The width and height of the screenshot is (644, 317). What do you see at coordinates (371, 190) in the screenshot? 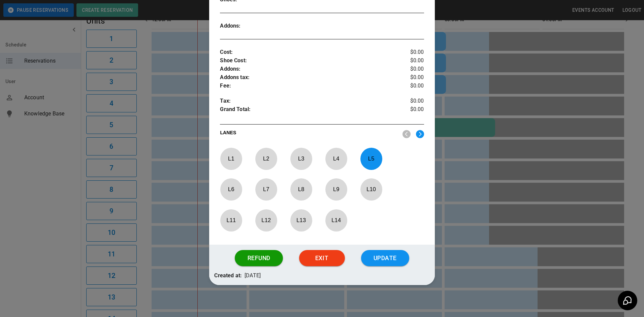
I see `p: L 10` at bounding box center [371, 190].